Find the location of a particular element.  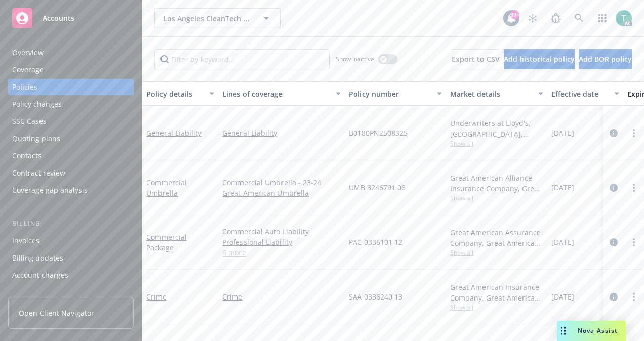

button: Los Angeles CleanTech Incubator is located at coordinates (218, 18).